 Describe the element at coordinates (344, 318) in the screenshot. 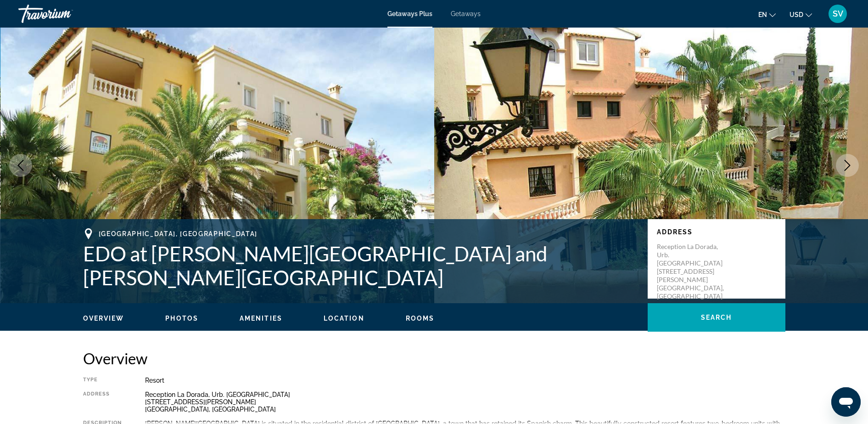

I see `button: Location` at that location.